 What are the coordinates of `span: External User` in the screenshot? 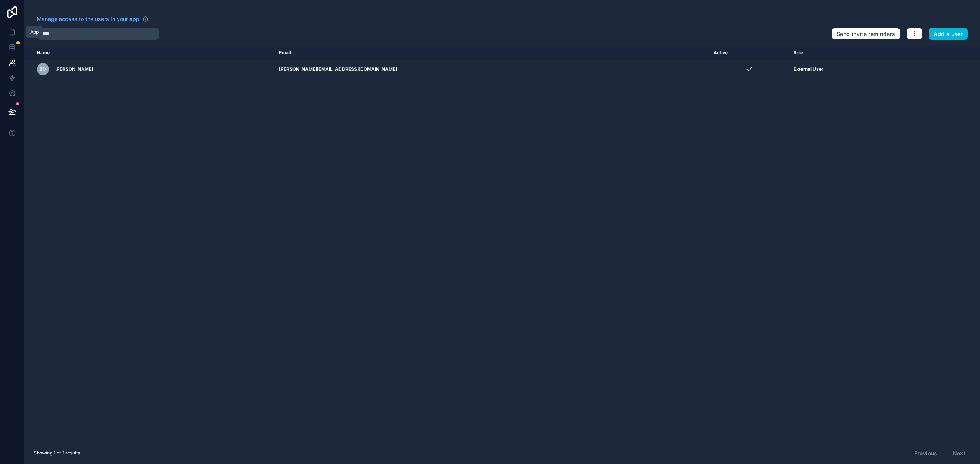 It's located at (808, 69).